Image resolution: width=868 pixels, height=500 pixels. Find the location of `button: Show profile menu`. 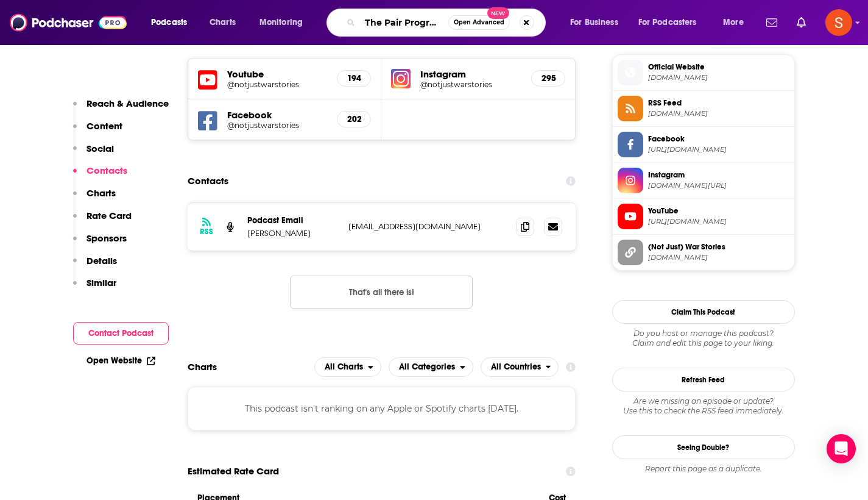

button: Show profile menu is located at coordinates (839, 23).